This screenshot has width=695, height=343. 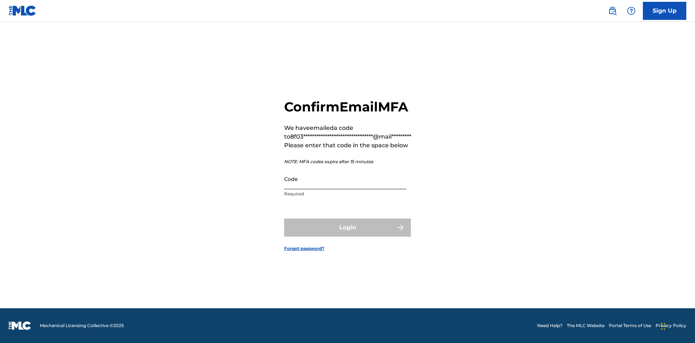 I want to click on a: Forgot password?, so click(x=304, y=249).